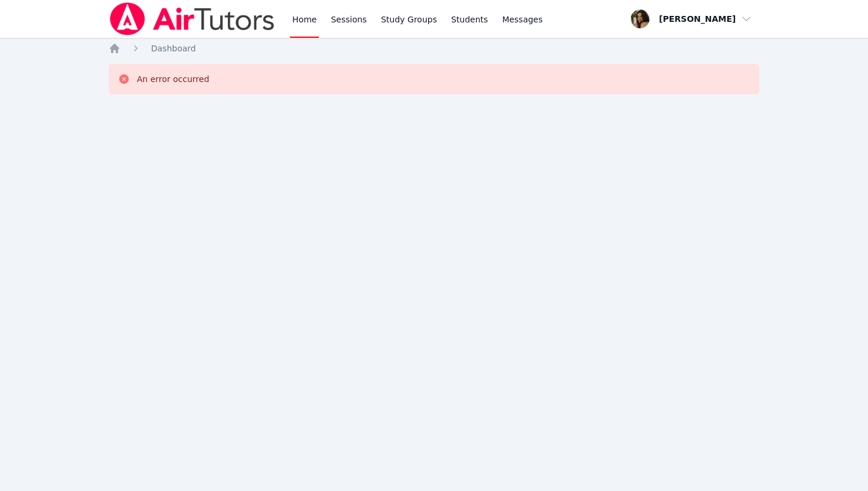 Image resolution: width=868 pixels, height=491 pixels. I want to click on nav: Breadcrumb, so click(434, 48).